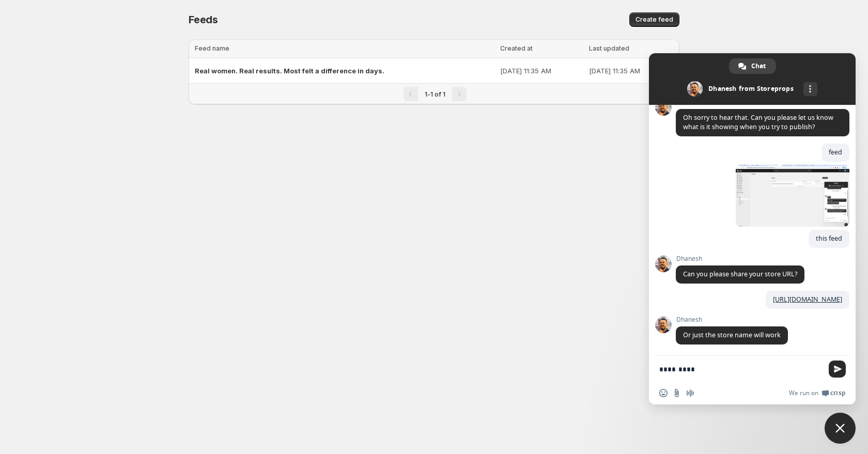 The image size is (868, 454). What do you see at coordinates (654, 19) in the screenshot?
I see `span: Create feed` at bounding box center [654, 19].